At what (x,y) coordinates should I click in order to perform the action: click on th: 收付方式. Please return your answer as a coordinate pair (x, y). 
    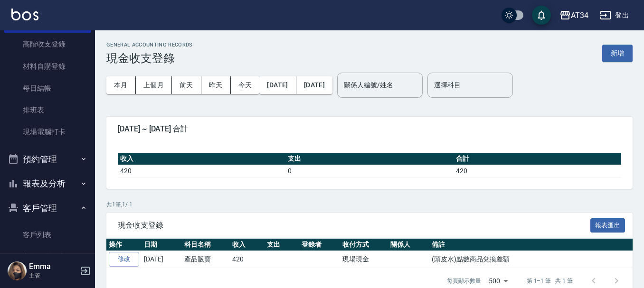
    Looking at the image, I should click on (364, 245).